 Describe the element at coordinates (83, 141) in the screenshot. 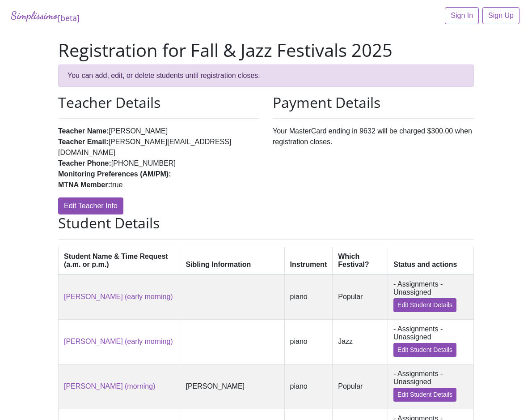

I see `strong: Teacher Email:` at that location.